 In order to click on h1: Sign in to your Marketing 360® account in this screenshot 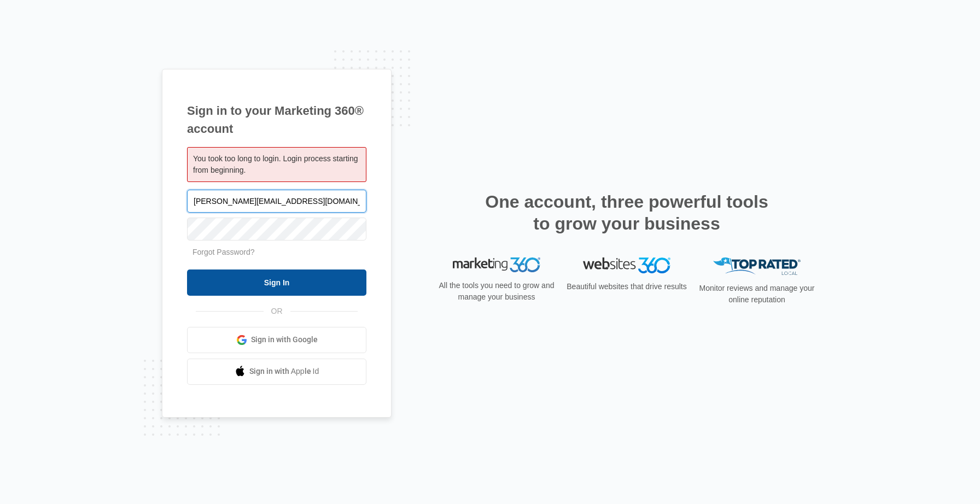, I will do `click(276, 120)`.